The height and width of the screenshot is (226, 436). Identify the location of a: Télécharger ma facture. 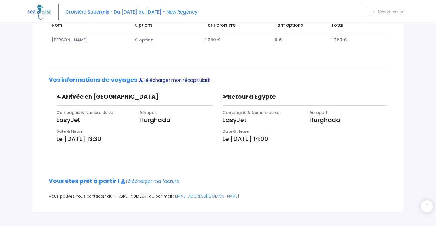
(150, 182).